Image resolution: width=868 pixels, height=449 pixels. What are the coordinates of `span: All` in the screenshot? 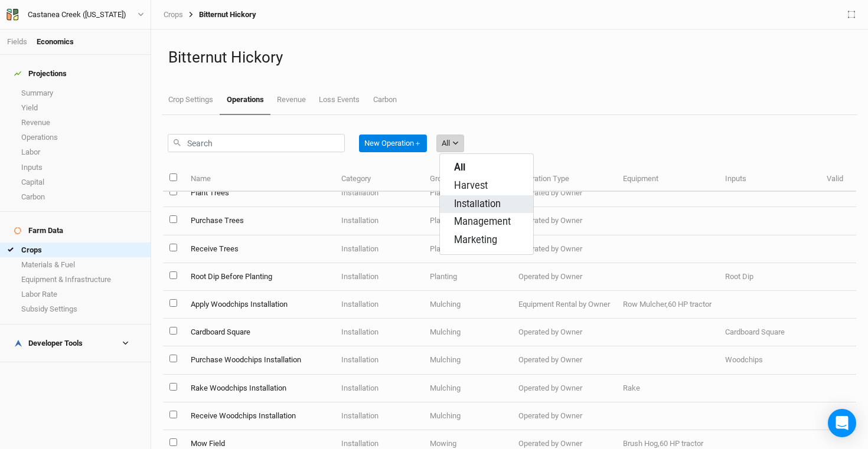 It's located at (459, 167).